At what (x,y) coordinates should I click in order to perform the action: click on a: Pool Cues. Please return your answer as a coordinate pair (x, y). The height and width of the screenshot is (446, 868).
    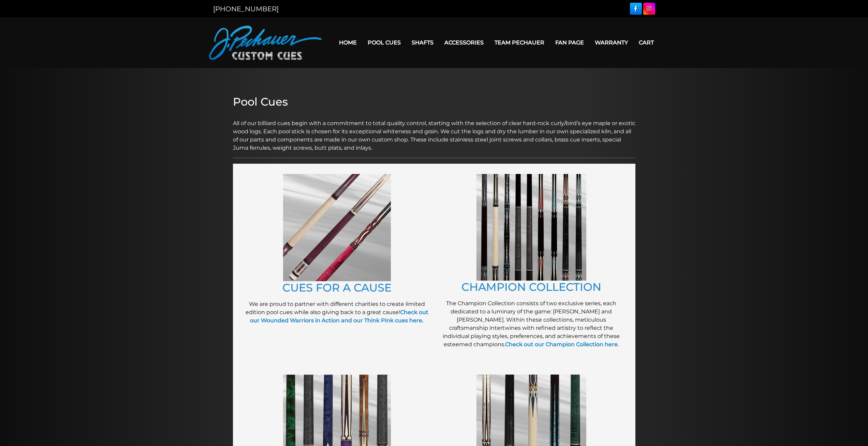
    Looking at the image, I should click on (384, 42).